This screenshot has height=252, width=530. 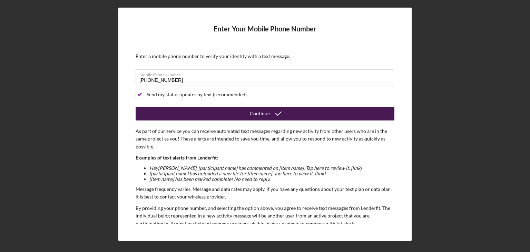 I want to click on p: By providing your phone number, and selecting the option above, you agree to receive text message..., so click(x=265, y=216).